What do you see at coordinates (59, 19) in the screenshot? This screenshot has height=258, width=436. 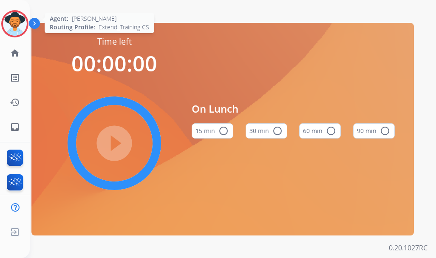 I see `span: Agent:` at bounding box center [59, 19].